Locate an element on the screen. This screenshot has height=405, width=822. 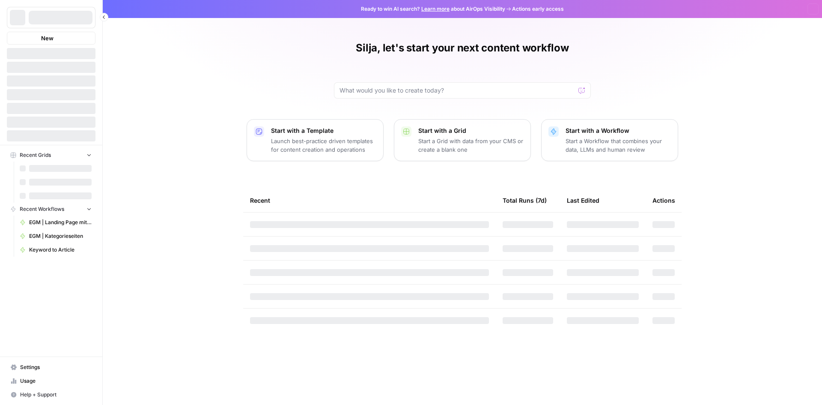
a: Usage is located at coordinates (51, 381).